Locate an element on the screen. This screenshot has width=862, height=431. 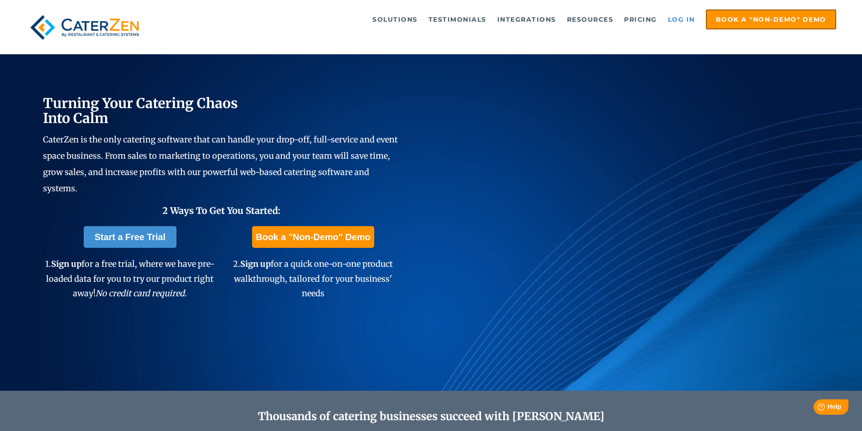
img: caterzen is located at coordinates (85, 27).